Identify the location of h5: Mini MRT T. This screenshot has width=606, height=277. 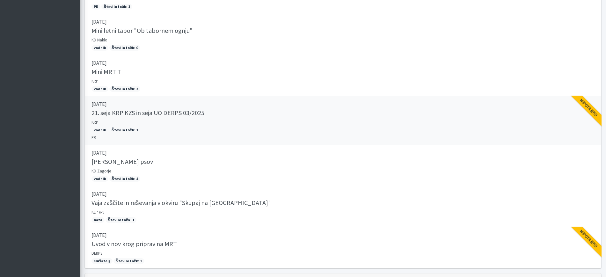
(106, 72).